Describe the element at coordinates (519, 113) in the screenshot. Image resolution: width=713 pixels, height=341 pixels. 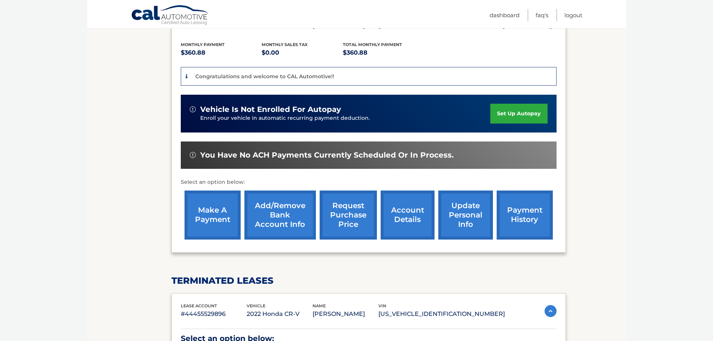
I see `a: set up autopay` at that location.